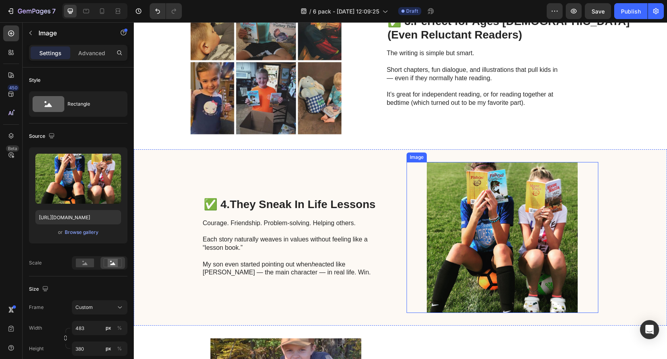 Image resolution: width=667 pixels, height=359 pixels. What do you see at coordinates (39, 289) in the screenshot?
I see `div: Size` at bounding box center [39, 289].